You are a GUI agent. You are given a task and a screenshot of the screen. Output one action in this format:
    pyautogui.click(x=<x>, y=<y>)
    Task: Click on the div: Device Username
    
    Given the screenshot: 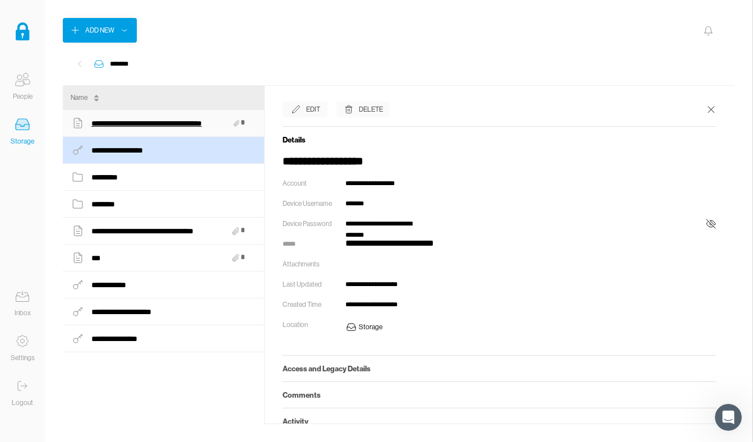 What is the action you would take?
    pyautogui.click(x=309, y=203)
    